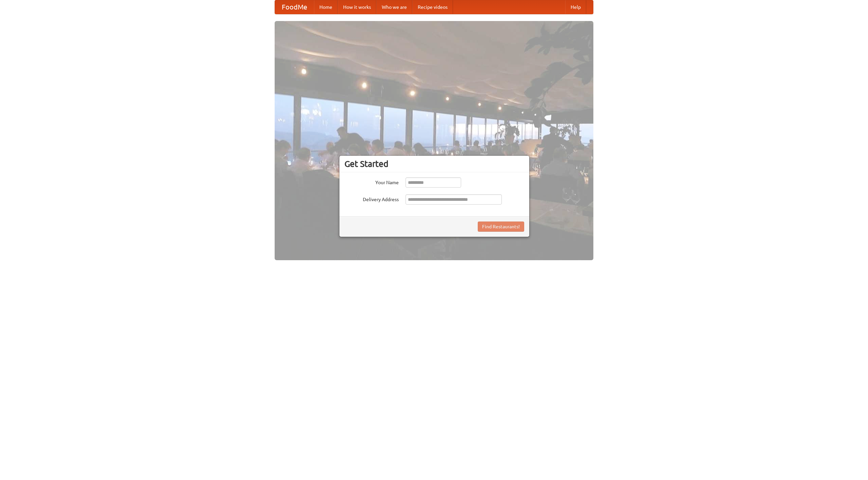  What do you see at coordinates (372, 199) in the screenshot?
I see `label: Delivery Address` at bounding box center [372, 199].